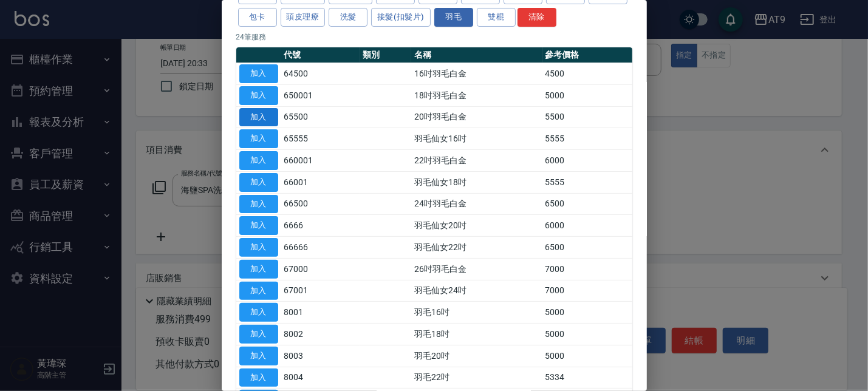 This screenshot has width=868, height=391. I want to click on button: 雙棍, so click(496, 17).